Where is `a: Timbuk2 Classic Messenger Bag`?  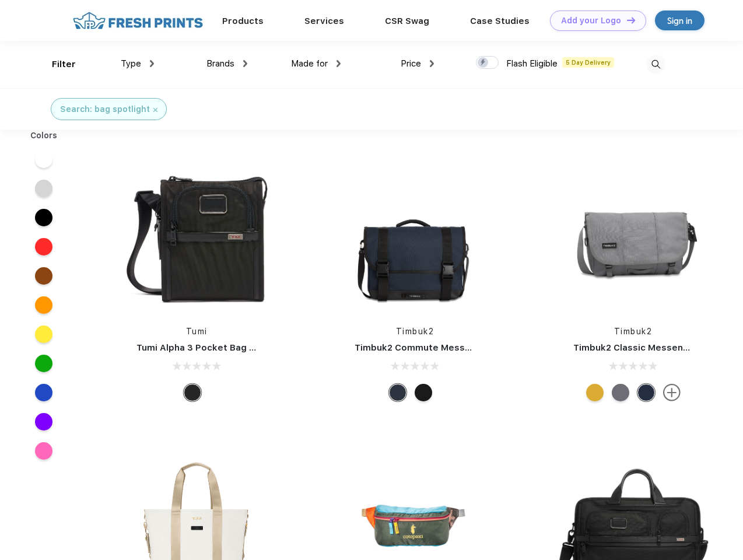
a: Timbuk2 Classic Messenger Bag is located at coordinates (646, 348).